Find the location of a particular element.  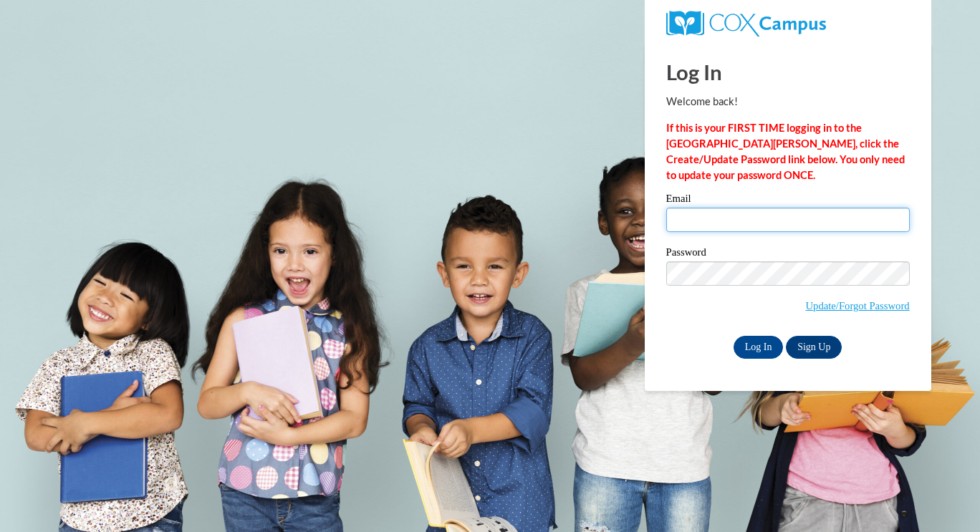

input: Log In is located at coordinates (759, 347).